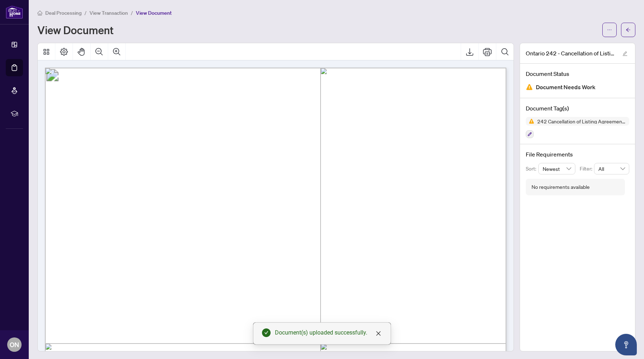 This screenshot has height=359, width=644. Describe the element at coordinates (75, 30) in the screenshot. I see `h1: View Document` at that location.